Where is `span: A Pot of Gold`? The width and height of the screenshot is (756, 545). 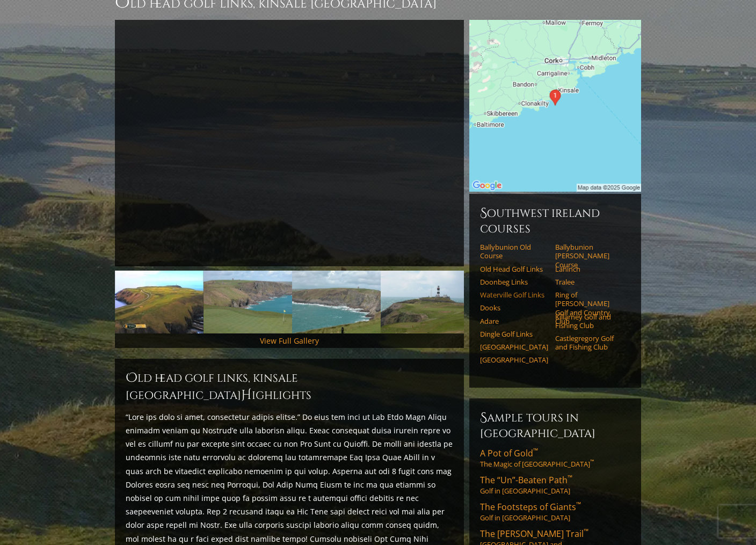
span: A Pot of Gold is located at coordinates (509, 453).